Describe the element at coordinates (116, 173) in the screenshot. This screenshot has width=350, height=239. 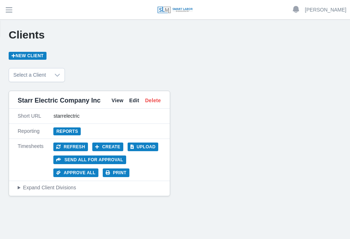
I see `button: Print` at that location.